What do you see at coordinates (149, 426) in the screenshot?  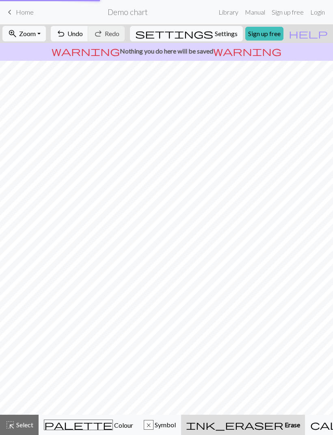 I see `div: x` at bounding box center [149, 426].